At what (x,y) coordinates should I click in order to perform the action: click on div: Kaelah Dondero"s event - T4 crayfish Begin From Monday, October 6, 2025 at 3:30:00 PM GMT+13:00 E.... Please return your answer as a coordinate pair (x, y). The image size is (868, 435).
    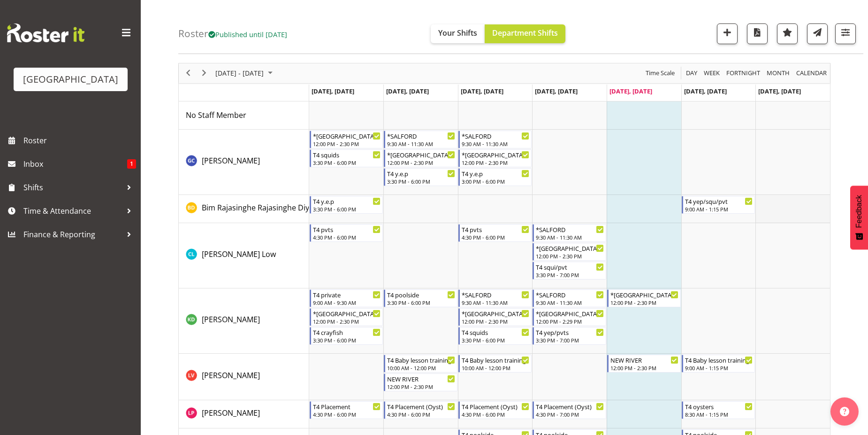
    Looking at the image, I should click on (347, 336).